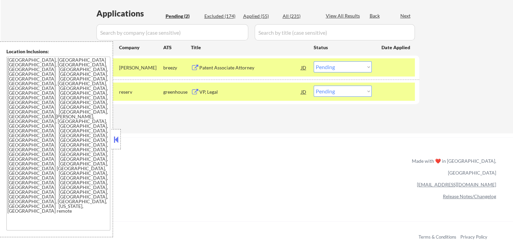  I want to click on a: Refer & earn free applications 👯‍♀️, so click(142, 168).